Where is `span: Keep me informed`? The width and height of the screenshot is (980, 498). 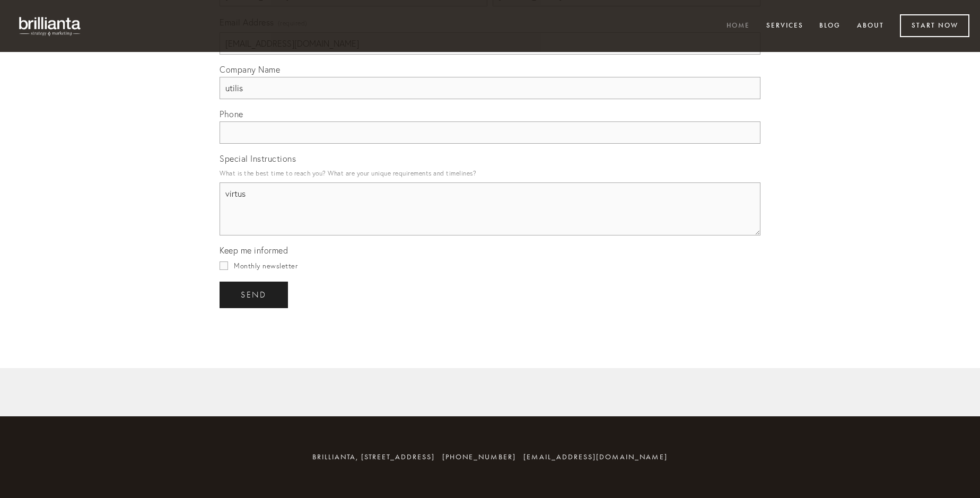 span: Keep me informed is located at coordinates (254, 250).